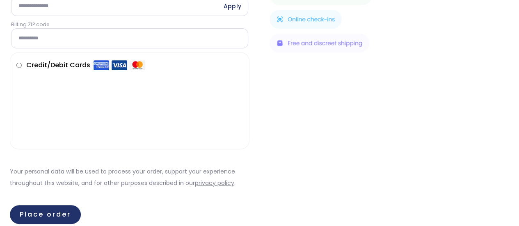 The width and height of the screenshot is (519, 226). I want to click on span: Apply, so click(232, 6).